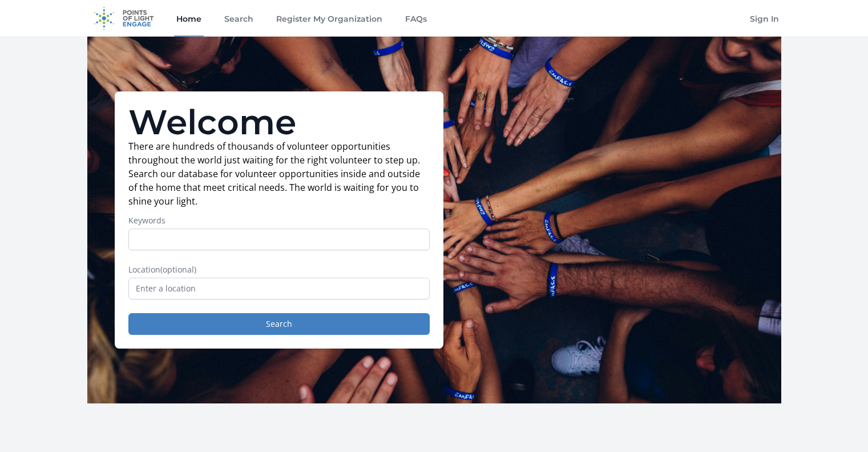  Describe the element at coordinates (279, 221) in the screenshot. I see `label: Keywords` at that location.